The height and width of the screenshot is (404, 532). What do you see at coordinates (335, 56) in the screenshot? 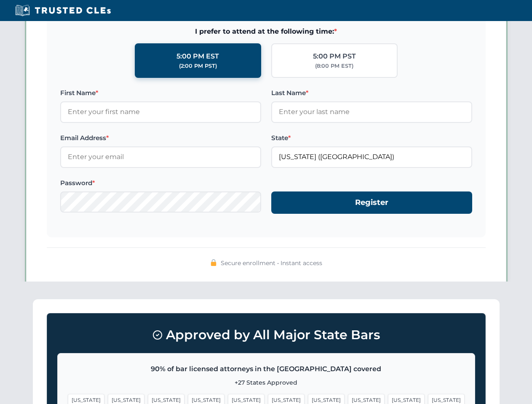
I see `div: 5:00 PM PST` at bounding box center [335, 56].